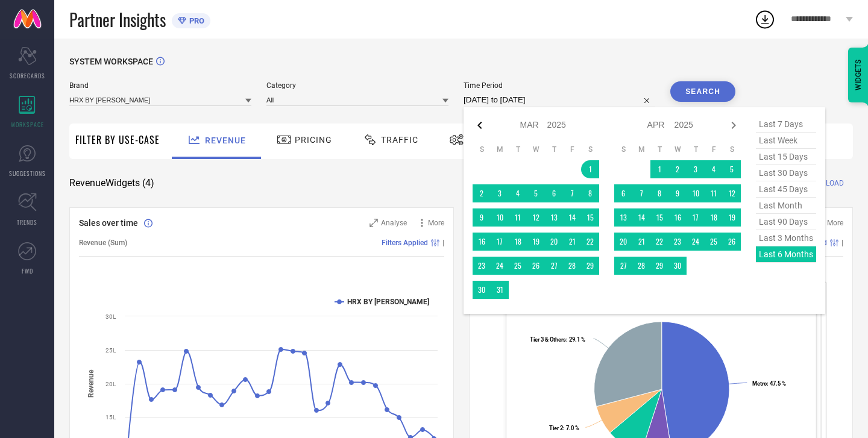 The width and height of the screenshot is (868, 438). Describe the element at coordinates (765, 19) in the screenshot. I see `div: Open download list` at that location.